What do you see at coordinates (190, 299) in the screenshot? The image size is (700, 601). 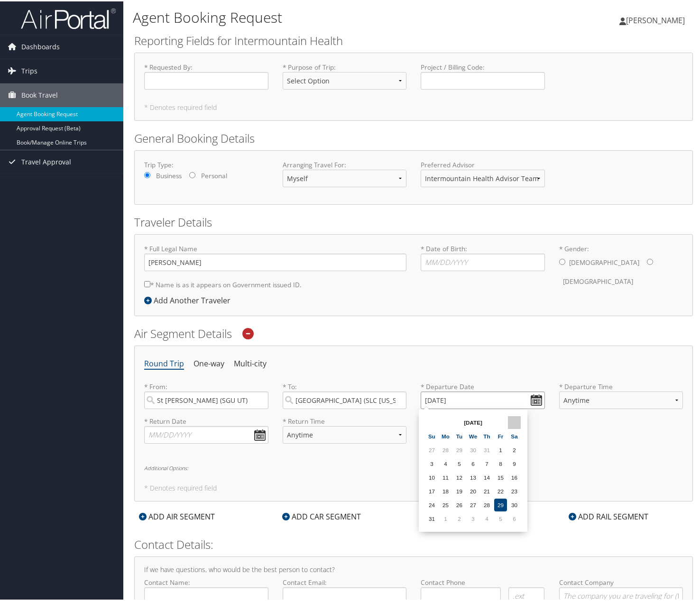 I see `div: Add Another Traveler` at bounding box center [190, 299].